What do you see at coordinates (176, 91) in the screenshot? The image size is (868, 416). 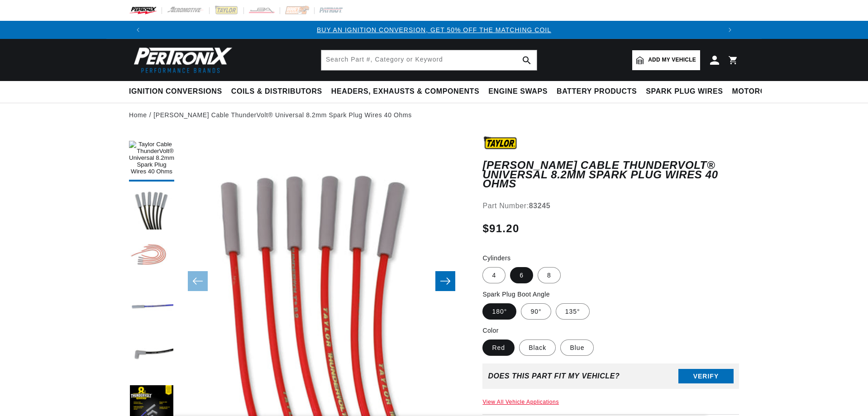 I see `span: Ignition Conversions` at bounding box center [176, 91].